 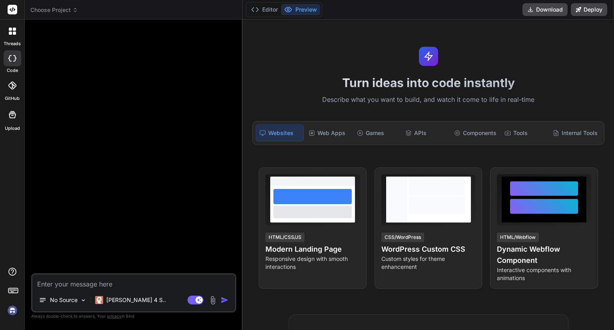 I want to click on div: HTML/CSS/JS, so click(x=285, y=238).